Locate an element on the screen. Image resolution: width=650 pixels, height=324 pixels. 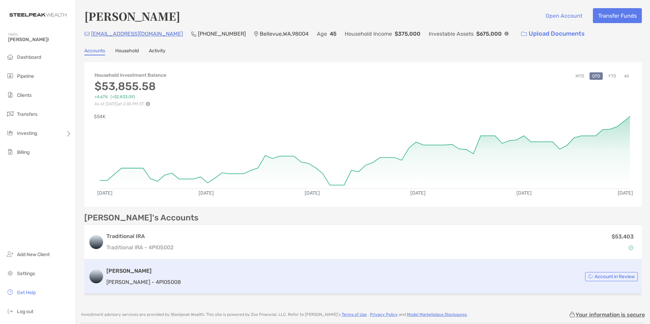
a: Upload Documents is located at coordinates (553, 34).